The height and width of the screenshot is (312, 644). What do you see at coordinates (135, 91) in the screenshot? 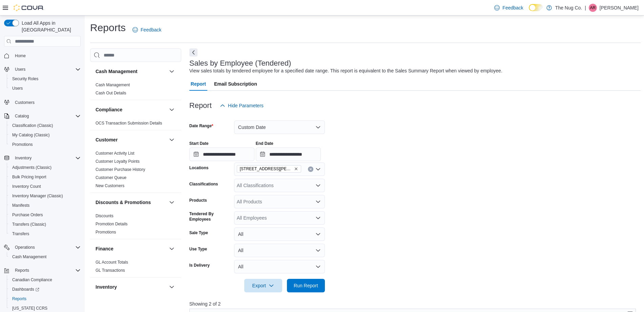
I see `div: Cash Management` at bounding box center [135, 91].